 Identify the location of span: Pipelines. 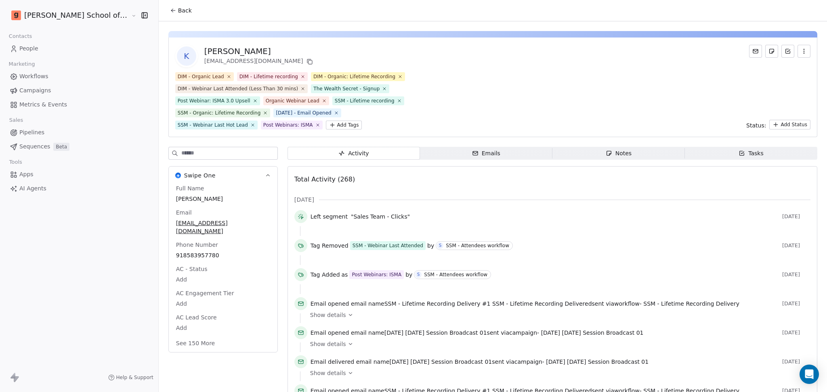
(32, 132).